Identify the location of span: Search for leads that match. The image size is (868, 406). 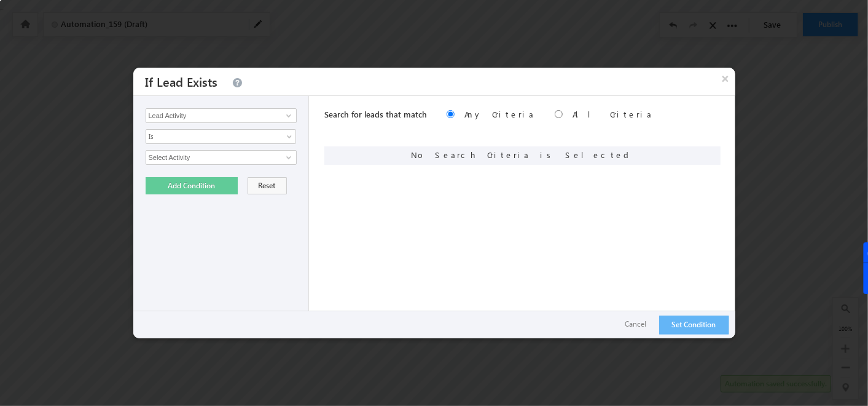
(376, 114).